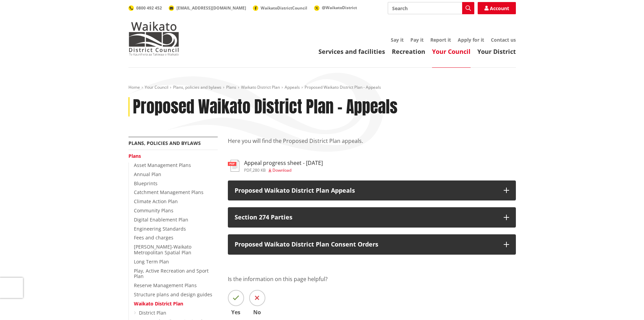 Image resolution: width=644 pixels, height=320 pixels. I want to click on span: No, so click(257, 312).